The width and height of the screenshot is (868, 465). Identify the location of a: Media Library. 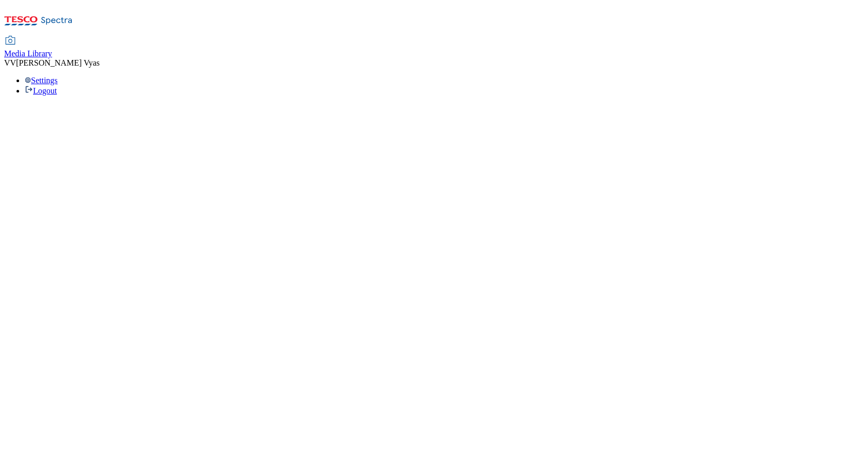
(28, 48).